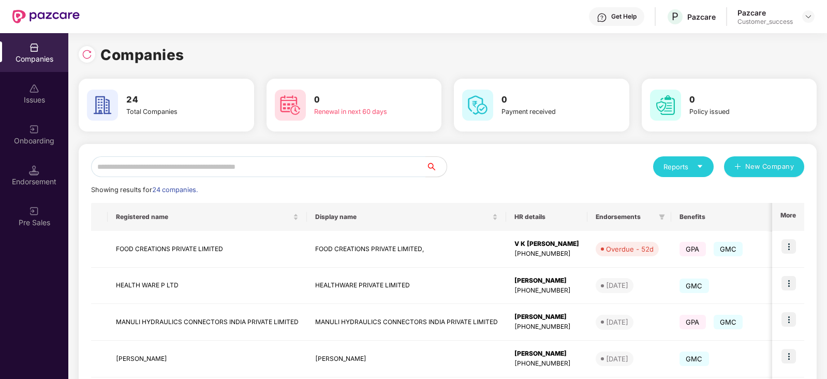  Describe the element at coordinates (733, 112) in the screenshot. I see `div: Policy issued` at that location.